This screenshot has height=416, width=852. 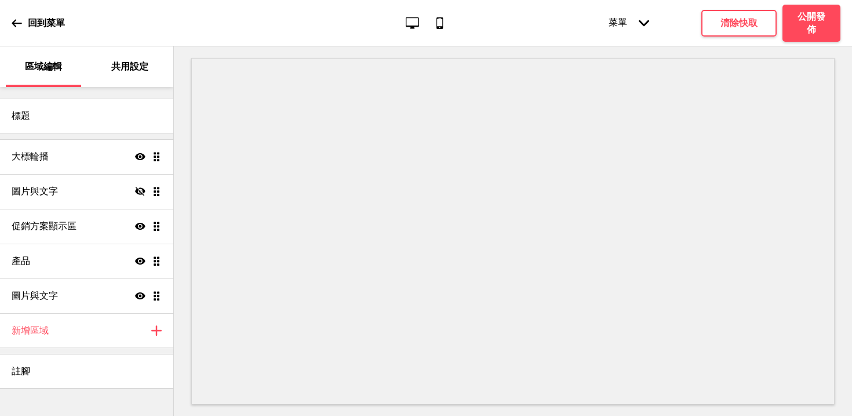 I want to click on p: 區域編輯, so click(x=43, y=67).